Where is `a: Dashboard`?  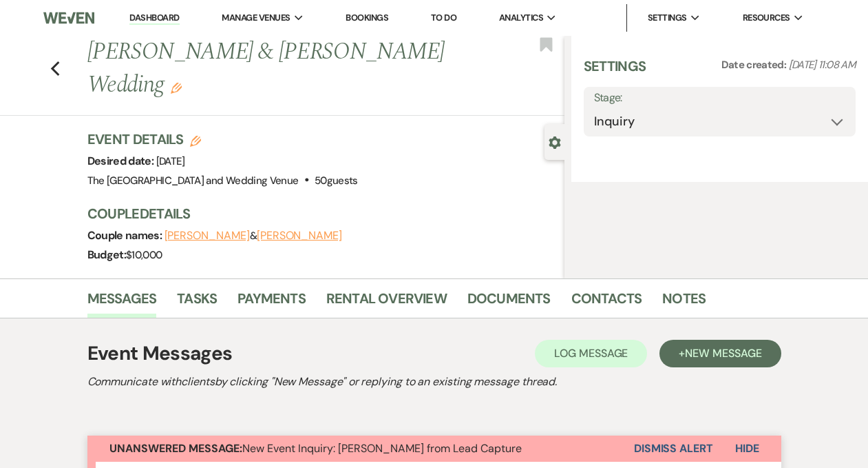
a: Dashboard is located at coordinates (154, 18).